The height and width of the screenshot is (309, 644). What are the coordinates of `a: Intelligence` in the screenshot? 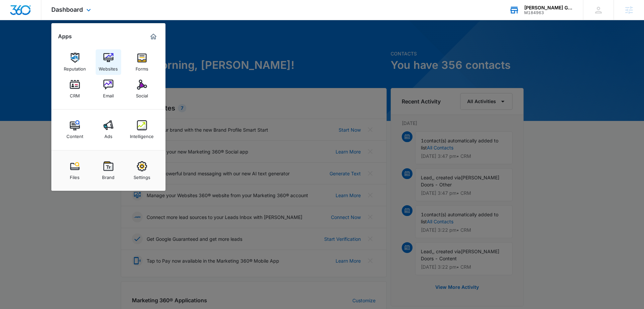 It's located at (142, 130).